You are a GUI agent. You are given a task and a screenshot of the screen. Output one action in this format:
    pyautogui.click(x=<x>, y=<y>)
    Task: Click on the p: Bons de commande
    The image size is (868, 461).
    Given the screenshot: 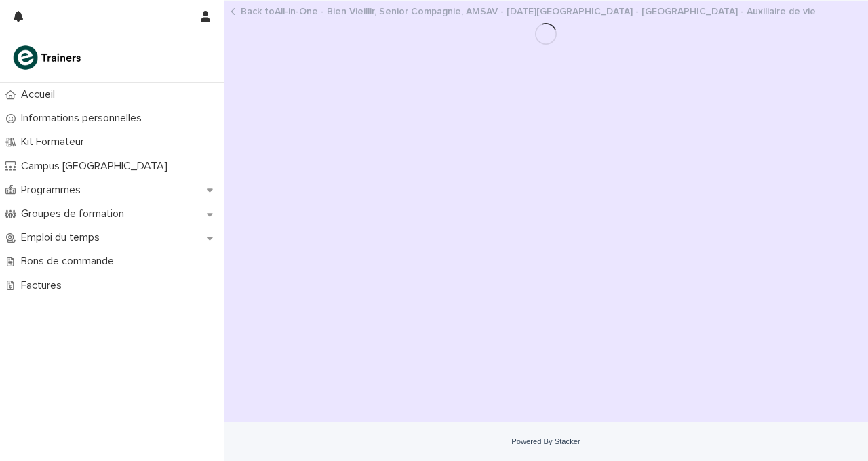 What is the action you would take?
    pyautogui.click(x=70, y=261)
    